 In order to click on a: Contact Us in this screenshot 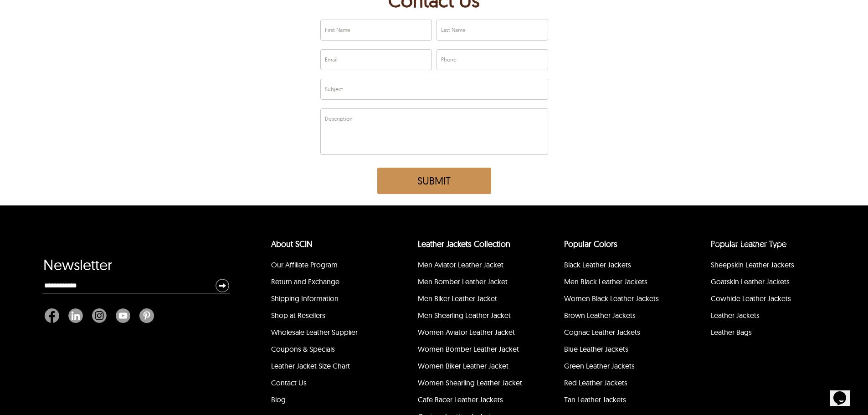, I will do `click(289, 382)`.